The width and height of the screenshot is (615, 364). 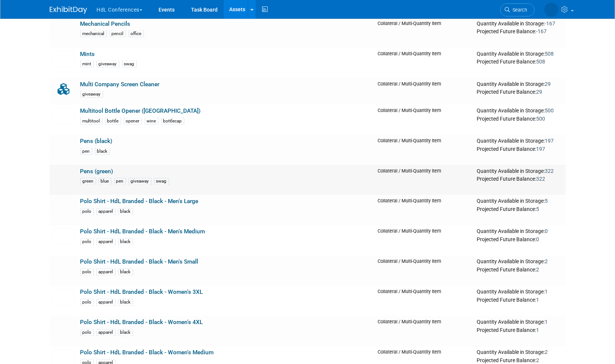 What do you see at coordinates (88, 181) in the screenshot?
I see `div: green` at bounding box center [88, 181].